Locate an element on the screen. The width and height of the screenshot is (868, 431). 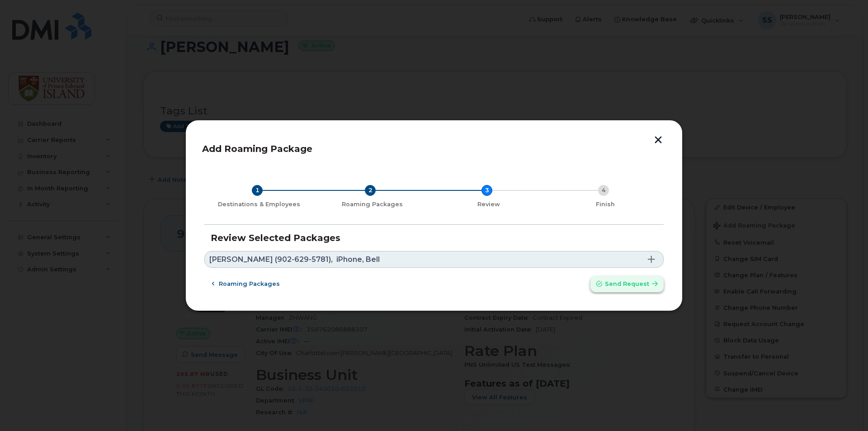
div: Destinations & Employees is located at coordinates (259, 204).